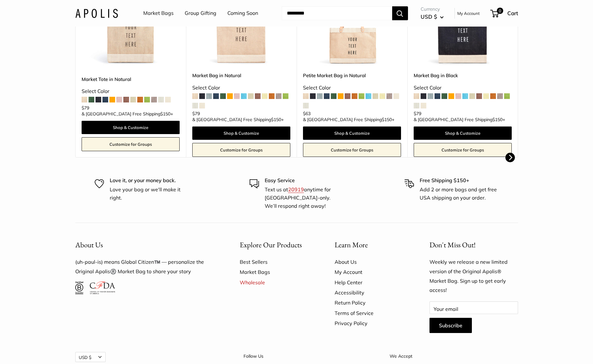 The height and width of the screenshot is (364, 593). Describe the element at coordinates (474, 276) in the screenshot. I see `p: Weekly we release a new limited version of the Original Apolis® Market Bag. Sign up to get early ...` at that location.